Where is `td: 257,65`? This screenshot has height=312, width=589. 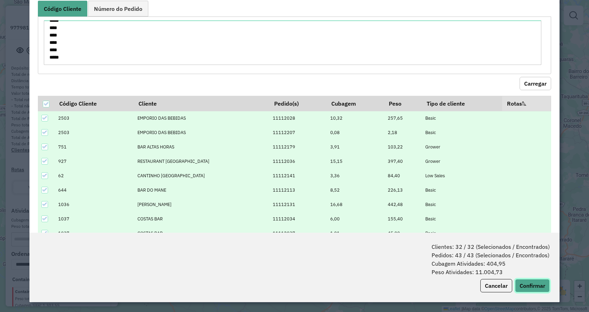 td: 257,65 is located at coordinates (403, 118).